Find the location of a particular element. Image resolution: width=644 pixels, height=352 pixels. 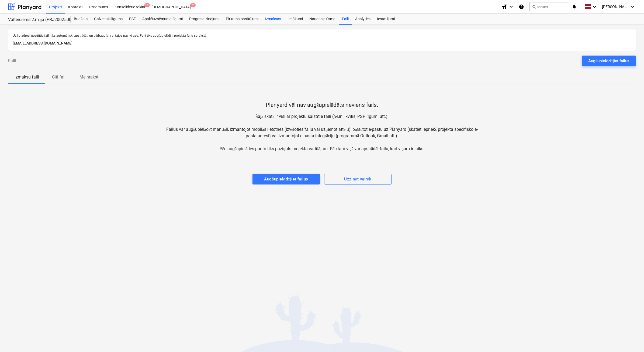

div: Iestatījumi is located at coordinates (386, 19).